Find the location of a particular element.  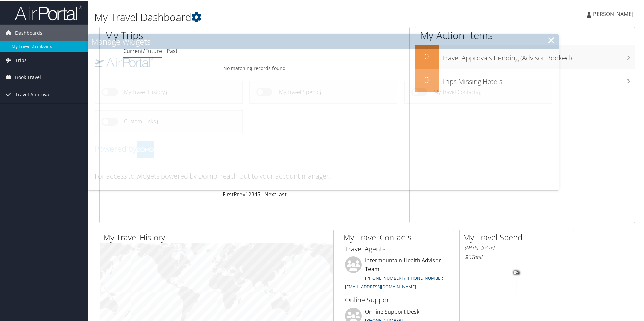

a: Close is located at coordinates (551, 40).